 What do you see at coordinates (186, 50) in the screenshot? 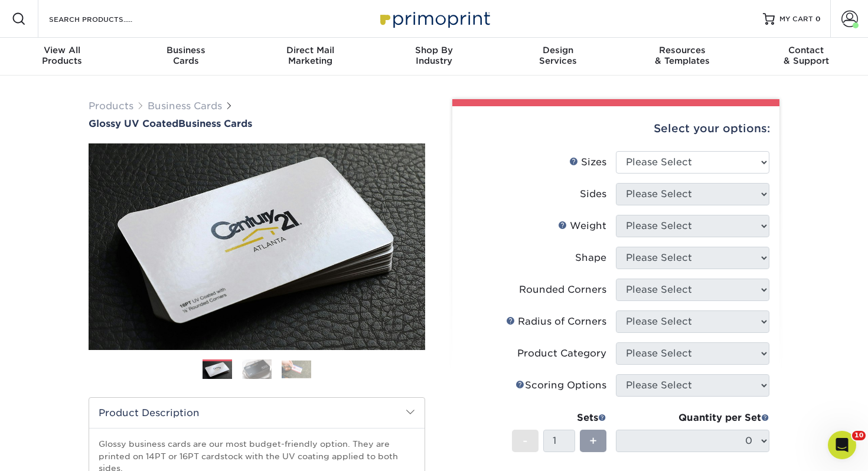
I see `span: Business` at bounding box center [186, 50].